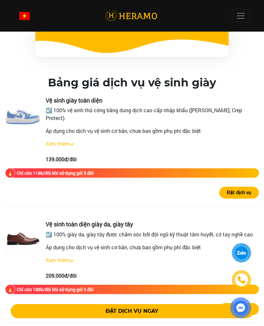 Image resolution: width=264 pixels, height=326 pixels. Describe the element at coordinates (132, 311) in the screenshot. I see `button: ĐẶT DỊCH VỤ NGAY` at that location.